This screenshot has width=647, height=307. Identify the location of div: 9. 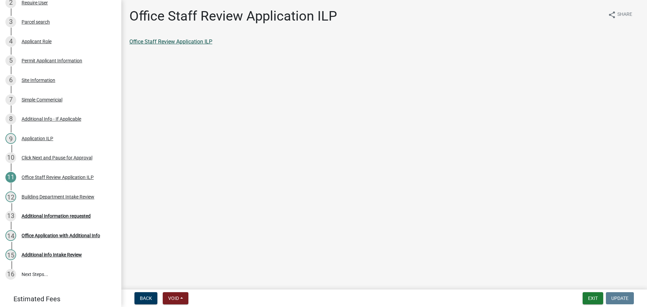
(11, 138).